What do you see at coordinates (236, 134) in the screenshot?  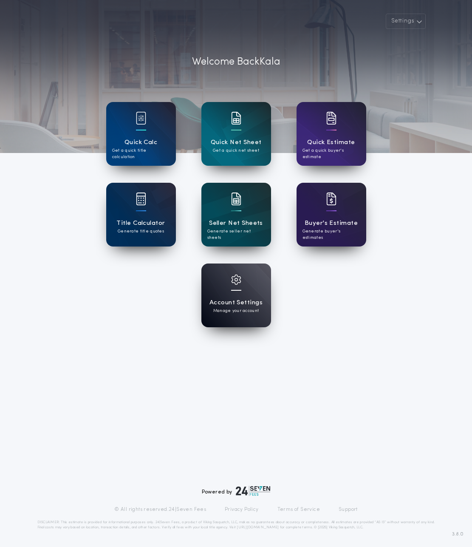 I see `a: card iconQuick Net SheetGet a quick net sheet` at bounding box center [236, 134].